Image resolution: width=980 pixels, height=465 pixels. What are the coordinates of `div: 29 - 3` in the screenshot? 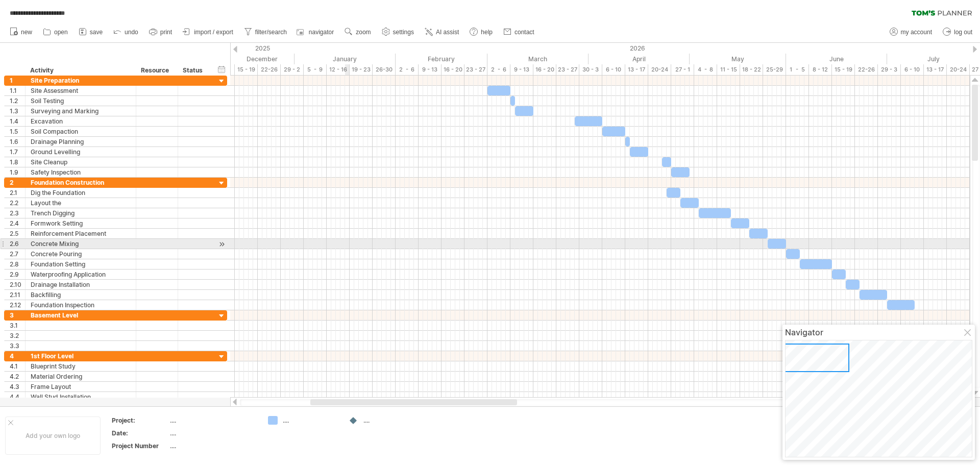 It's located at (889, 70).